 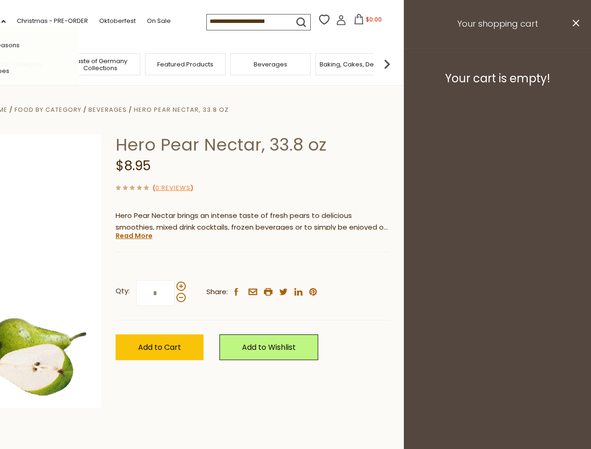 What do you see at coordinates (498, 79) in the screenshot?
I see `h3: Your cart is empty!` at bounding box center [498, 79].